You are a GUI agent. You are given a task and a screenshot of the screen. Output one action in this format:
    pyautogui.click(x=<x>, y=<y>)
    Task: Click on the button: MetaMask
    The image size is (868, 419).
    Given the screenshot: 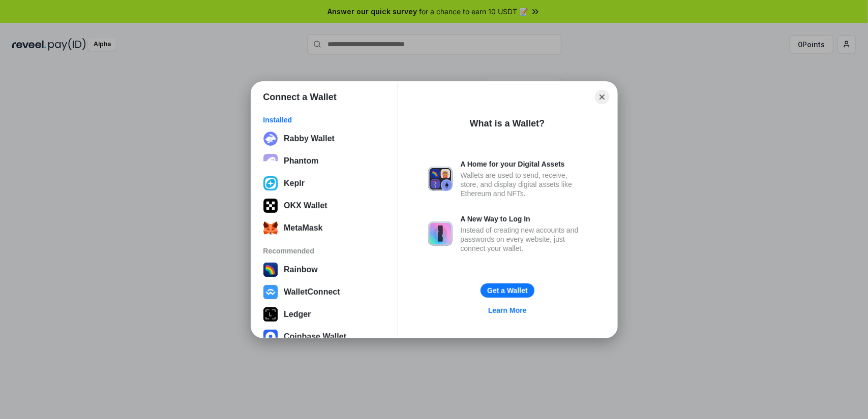 What is the action you would take?
    pyautogui.click(x=324, y=228)
    